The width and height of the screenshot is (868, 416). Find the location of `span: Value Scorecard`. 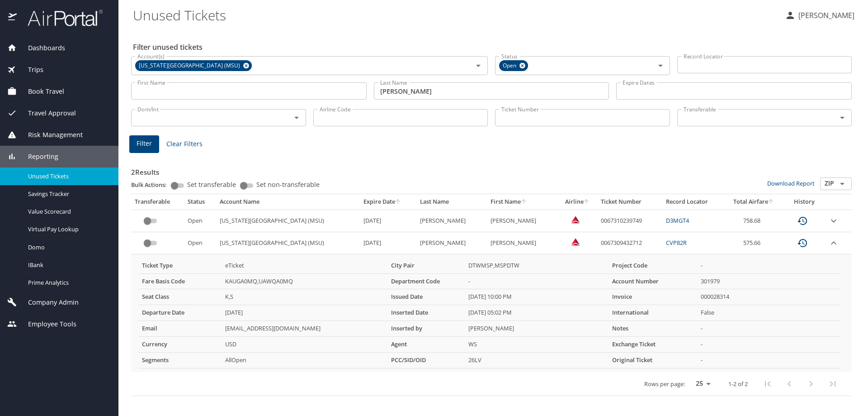

span: Value Scorecard is located at coordinates (68, 211).